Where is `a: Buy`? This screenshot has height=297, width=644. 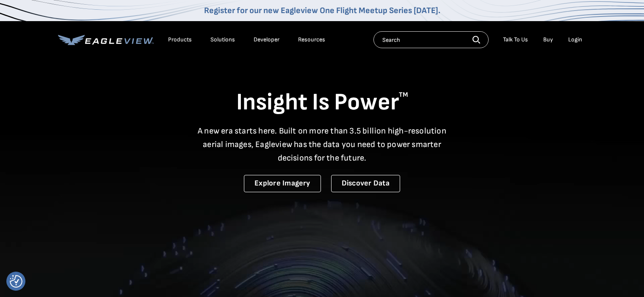
a: Buy is located at coordinates (547, 40).